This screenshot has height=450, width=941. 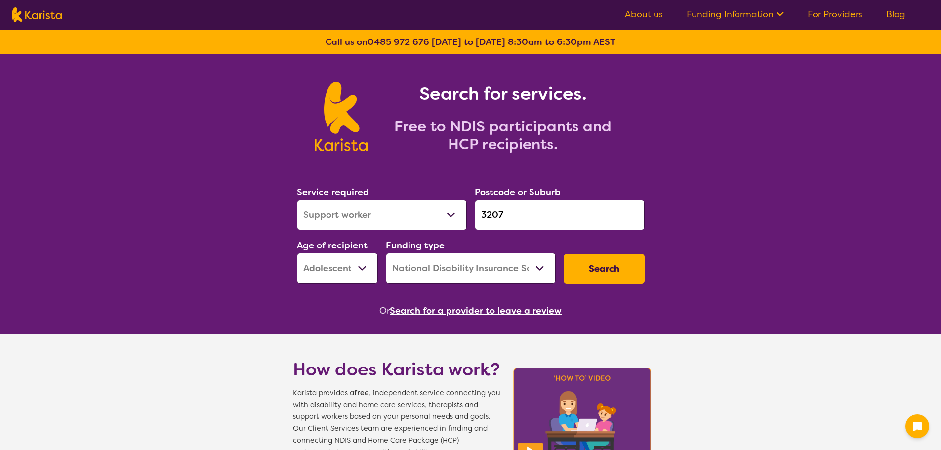 I want to click on h1: Search for services., so click(x=503, y=94).